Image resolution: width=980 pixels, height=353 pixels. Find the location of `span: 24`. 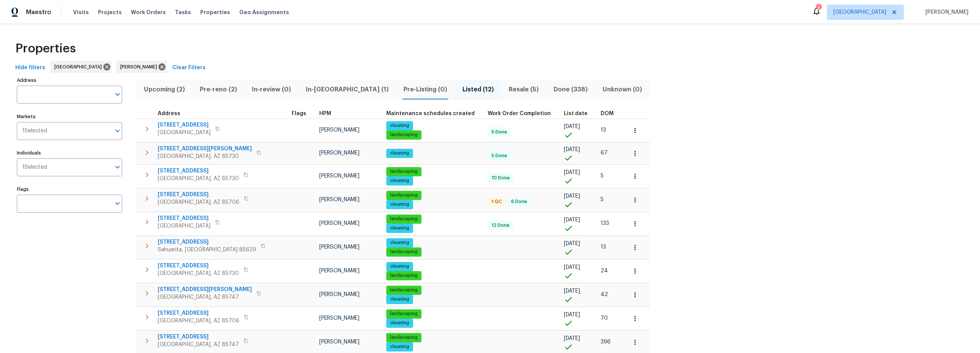

span: 24 is located at coordinates (604, 271).